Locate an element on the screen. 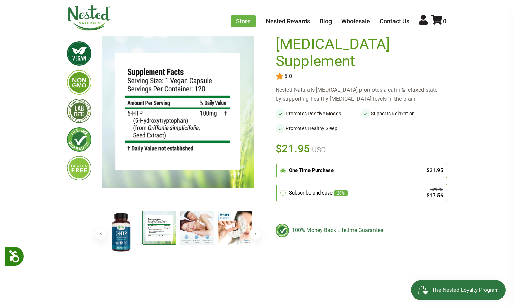 This screenshot has width=513, height=307. img: Nested Naturals is located at coordinates (89, 18).